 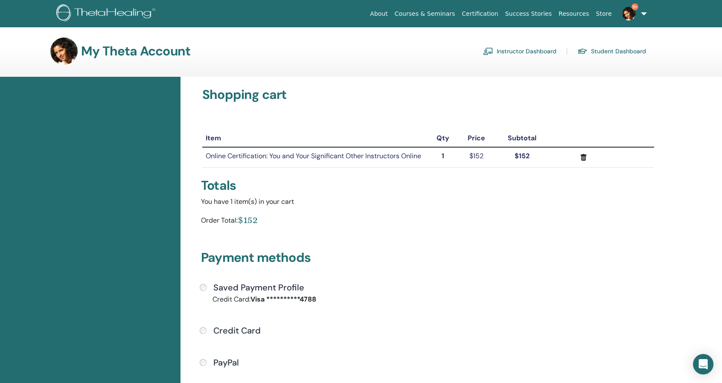 I want to click on span: 9+, so click(x=635, y=7).